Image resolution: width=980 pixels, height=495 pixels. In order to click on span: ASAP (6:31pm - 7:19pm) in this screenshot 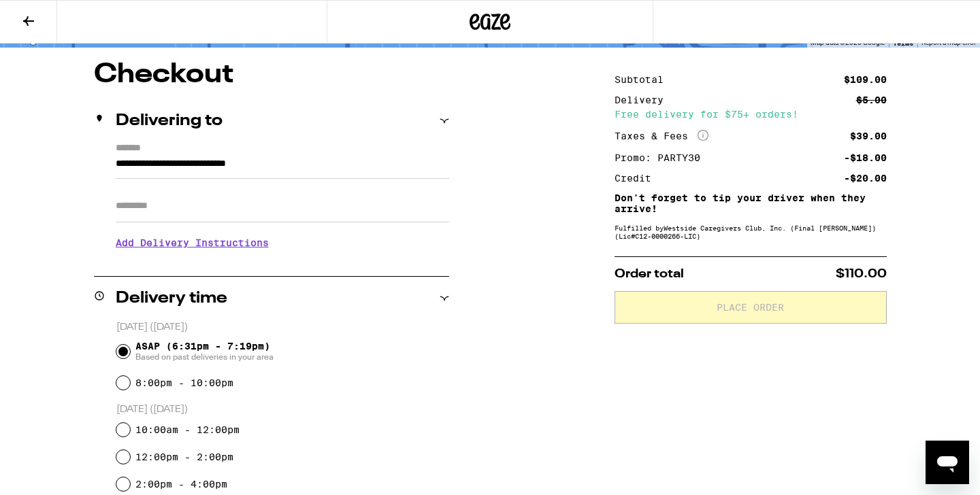, I will do `click(204, 352)`.